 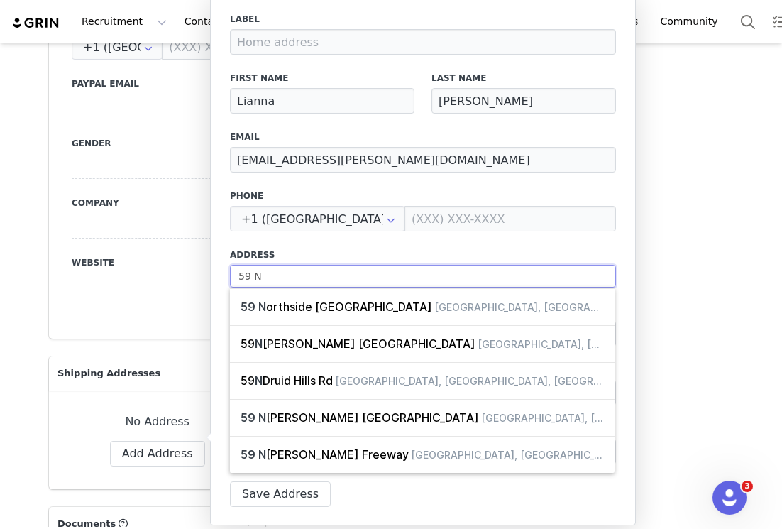 What do you see at coordinates (157, 422) in the screenshot?
I see `div: No Address` at bounding box center [157, 422].